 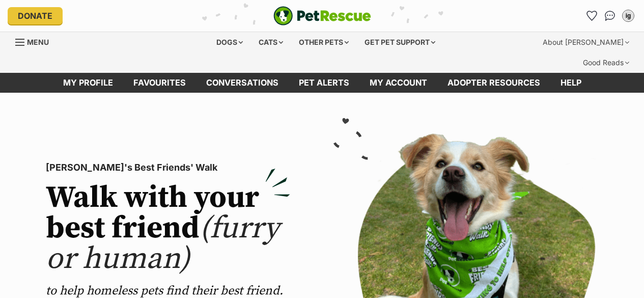 I want to click on div: ig, so click(x=628, y=16).